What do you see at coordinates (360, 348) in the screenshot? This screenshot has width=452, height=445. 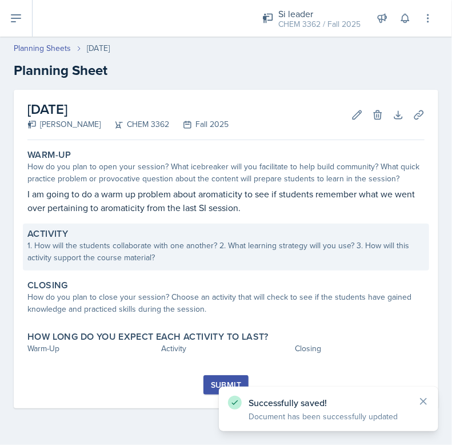 I see `div: Closing` at bounding box center [360, 348].